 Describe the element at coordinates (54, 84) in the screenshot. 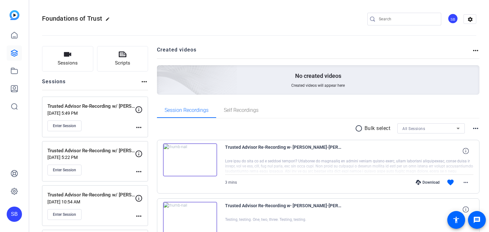

I see `h2: Sessions` at that location.